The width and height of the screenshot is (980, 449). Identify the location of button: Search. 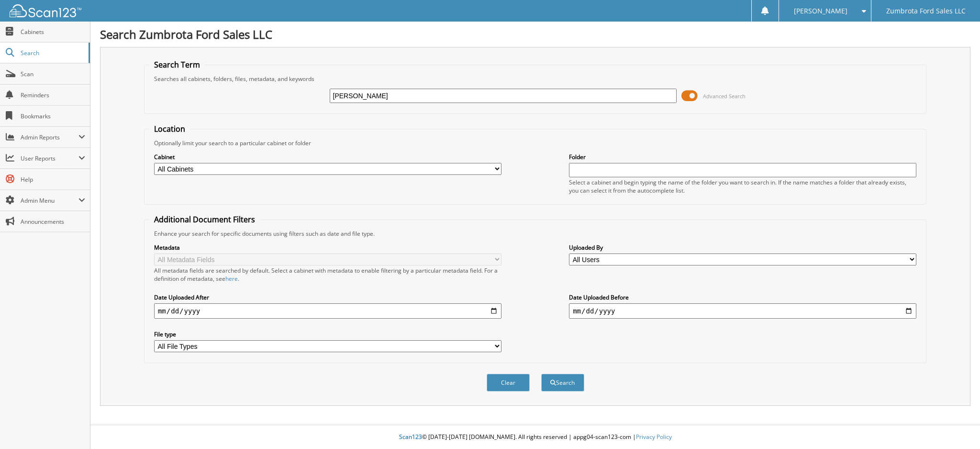
(563, 382).